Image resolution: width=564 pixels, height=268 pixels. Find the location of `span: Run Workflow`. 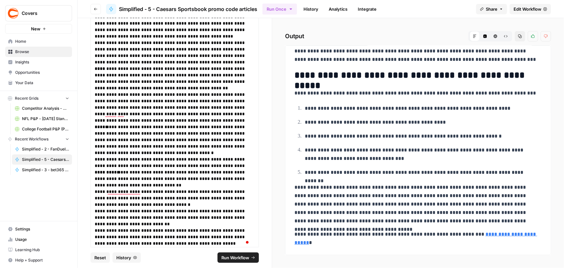

span: Run Workflow is located at coordinates (235, 257).